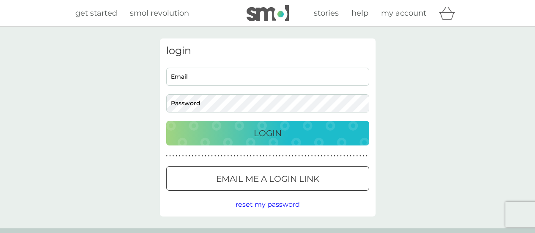 This screenshot has width=535, height=233. Describe the element at coordinates (449, 13) in the screenshot. I see `div: basket` at that location.